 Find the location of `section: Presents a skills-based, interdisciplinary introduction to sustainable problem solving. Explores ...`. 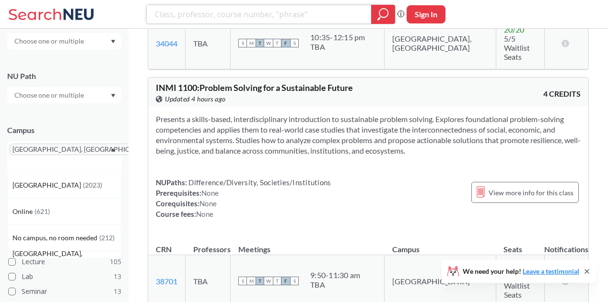

section: Presents a skills-based, interdisciplinary introduction to sustainable problem solving. Explores ... is located at coordinates (368, 135).